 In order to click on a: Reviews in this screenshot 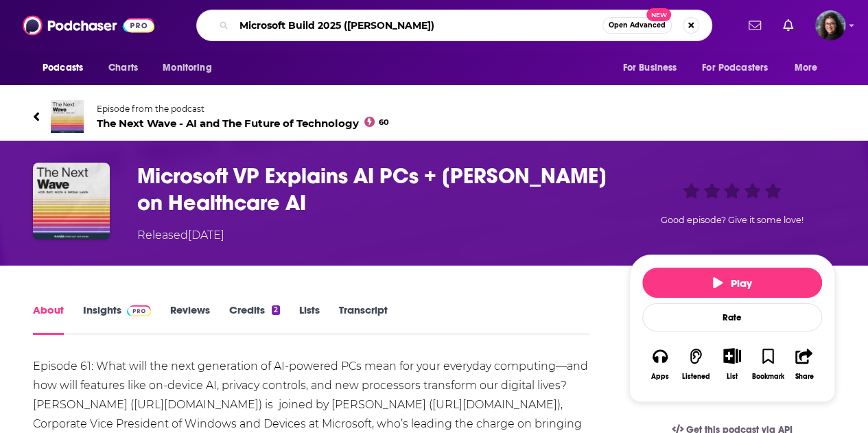, I will do `click(190, 319)`.